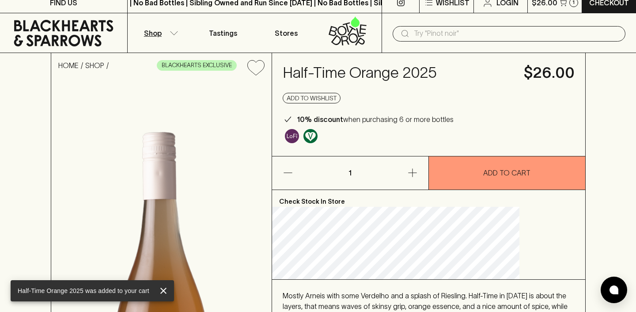 Image resolution: width=636 pixels, height=312 pixels. I want to click on input: Try "Pinot noir", so click(516, 34).